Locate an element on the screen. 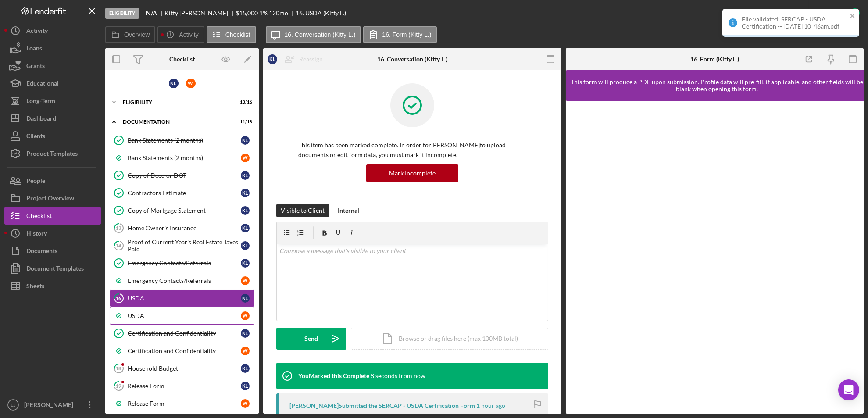 Image resolution: width=868 pixels, height=418 pixels. button: Sheets is located at coordinates (53, 286).